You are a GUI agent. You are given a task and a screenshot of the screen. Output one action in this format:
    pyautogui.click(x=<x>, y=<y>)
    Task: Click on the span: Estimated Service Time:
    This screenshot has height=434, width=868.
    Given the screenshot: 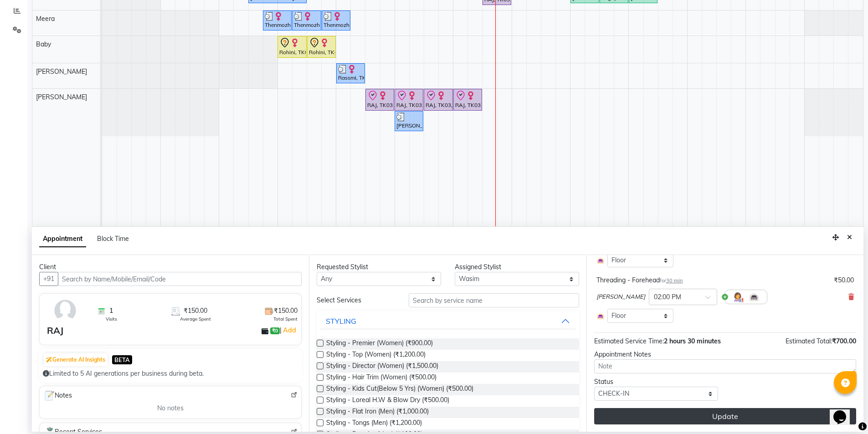 What is the action you would take?
    pyautogui.click(x=629, y=341)
    